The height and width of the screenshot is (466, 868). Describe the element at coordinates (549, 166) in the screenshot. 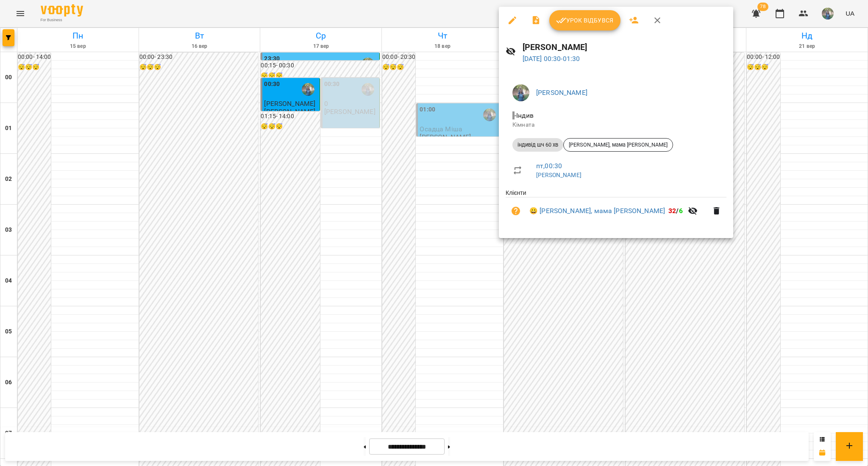

I see `a: пт , 00:30` at that location.